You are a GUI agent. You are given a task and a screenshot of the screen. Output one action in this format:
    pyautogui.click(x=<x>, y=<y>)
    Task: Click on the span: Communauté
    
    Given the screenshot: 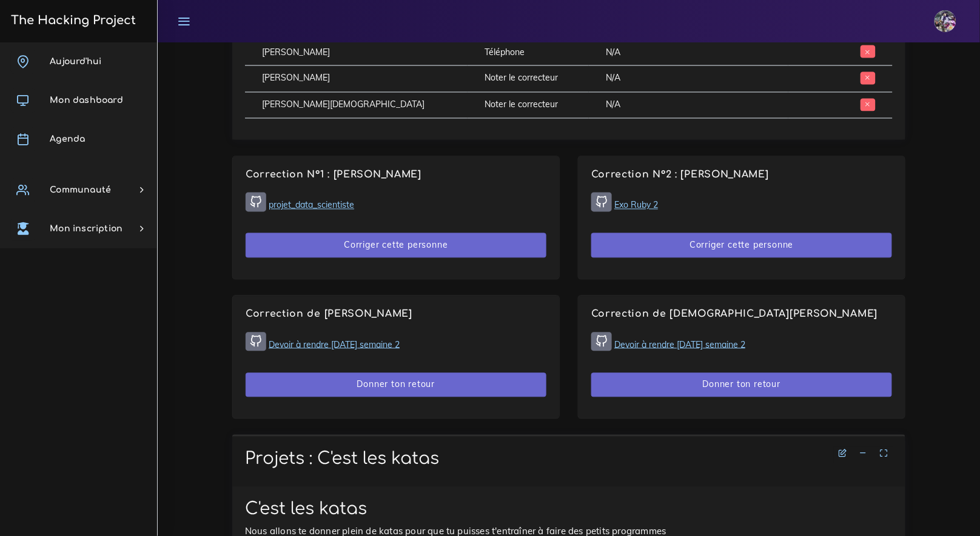 What is the action you would take?
    pyautogui.click(x=80, y=189)
    